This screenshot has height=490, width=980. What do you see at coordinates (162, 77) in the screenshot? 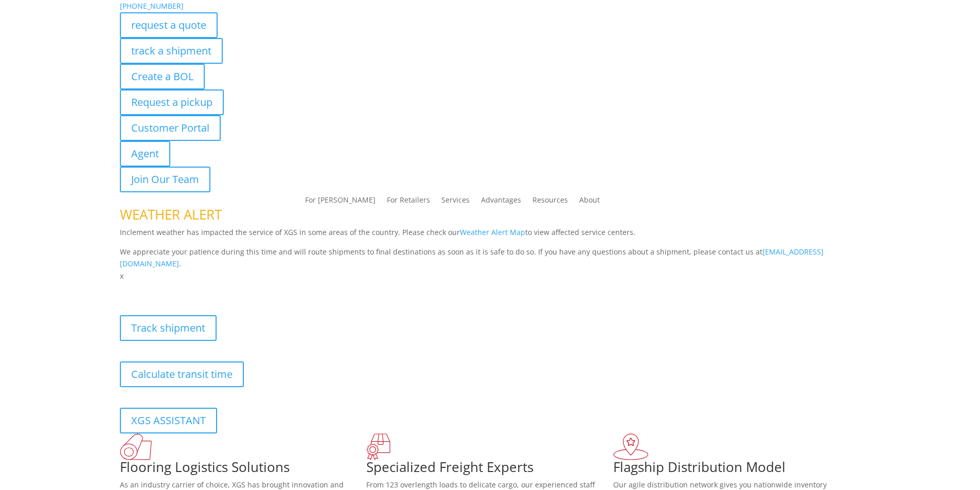
I see `a: Create a BOL` at bounding box center [162, 77].